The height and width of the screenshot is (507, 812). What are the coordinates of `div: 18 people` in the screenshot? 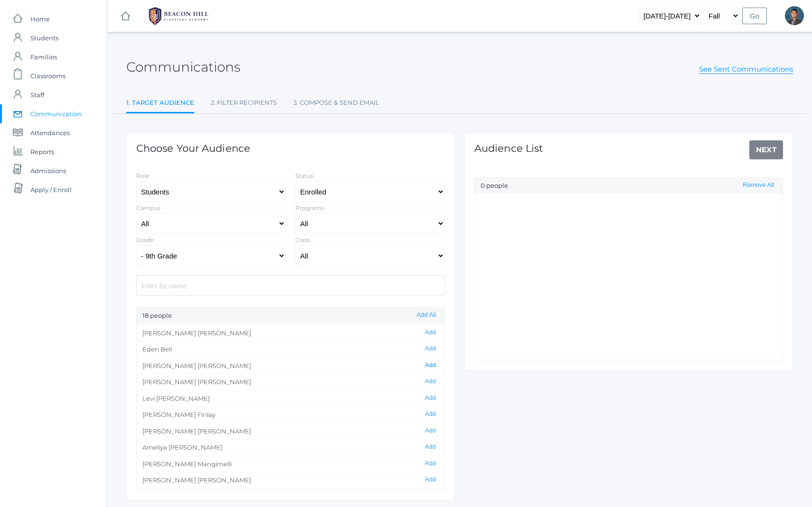 It's located at (290, 316).